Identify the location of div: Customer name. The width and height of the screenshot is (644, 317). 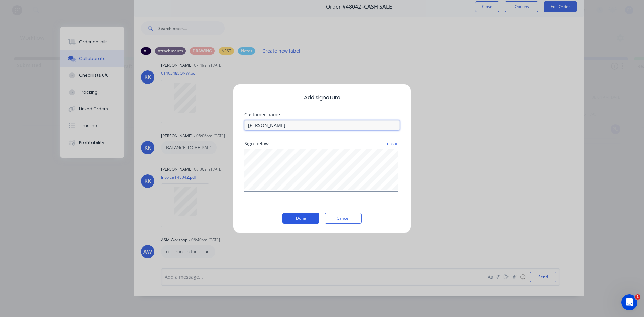
(322, 115).